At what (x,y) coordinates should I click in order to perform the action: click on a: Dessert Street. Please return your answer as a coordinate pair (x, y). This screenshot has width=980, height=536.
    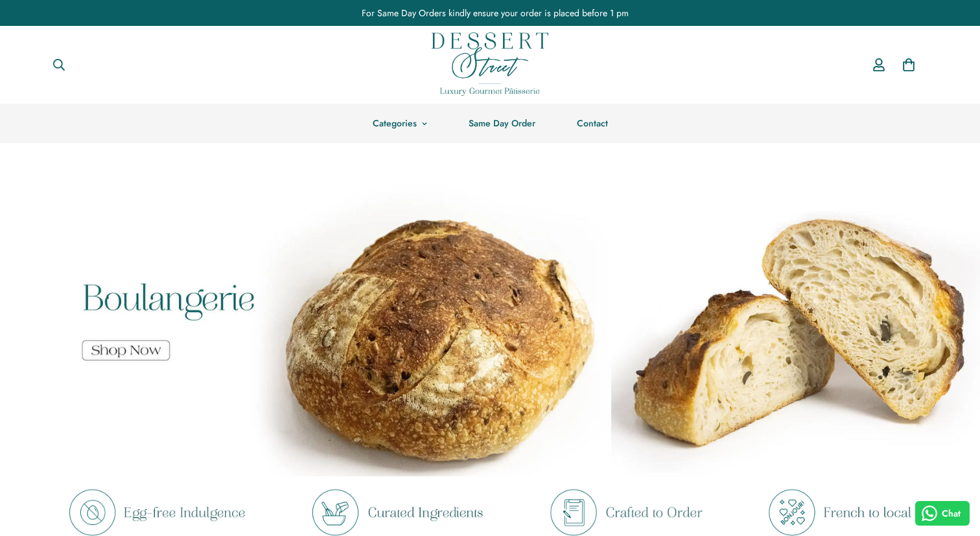
    Looking at the image, I should click on (490, 65).